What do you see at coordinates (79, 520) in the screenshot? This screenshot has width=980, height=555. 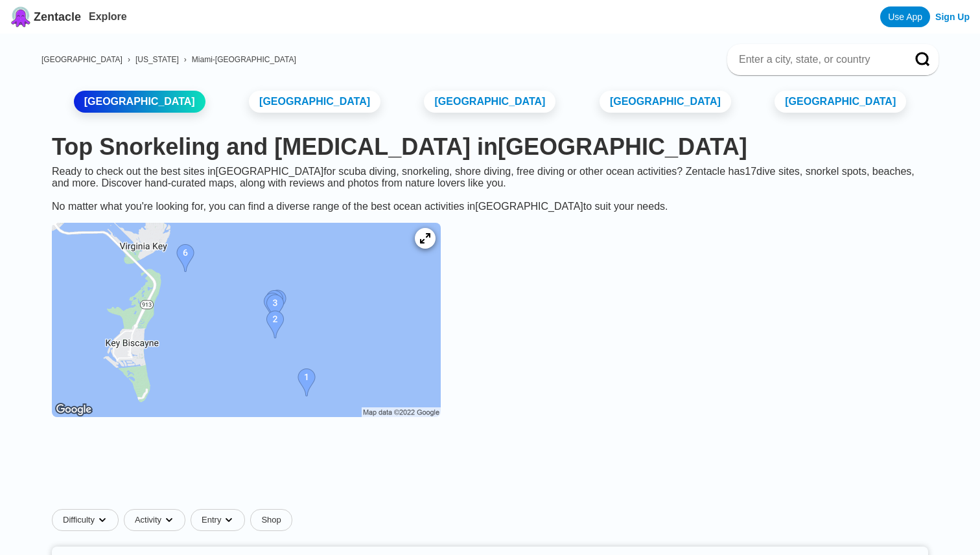 I see `span: Difficulty` at bounding box center [79, 520].